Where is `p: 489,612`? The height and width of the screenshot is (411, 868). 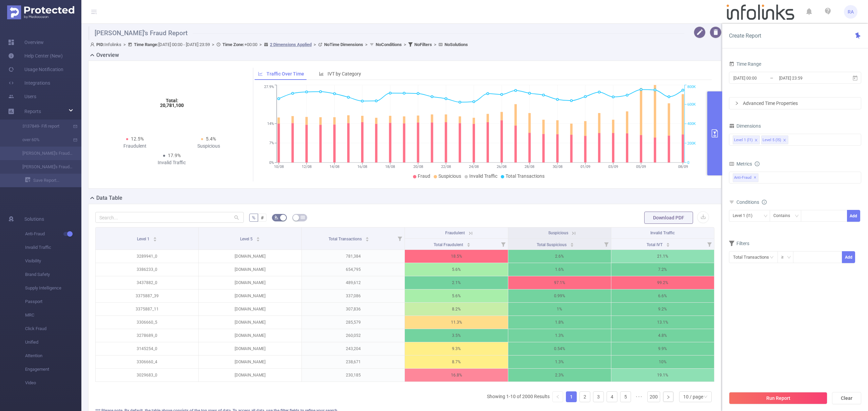 p: 489,612 is located at coordinates (353, 283).